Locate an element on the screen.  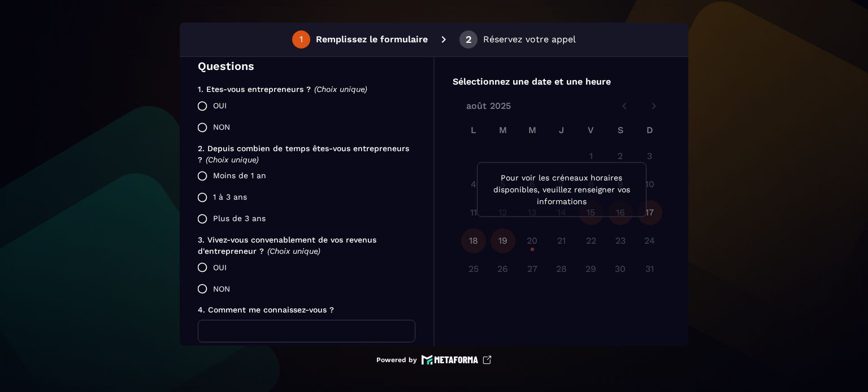
a: Powered by is located at coordinates (434, 360).